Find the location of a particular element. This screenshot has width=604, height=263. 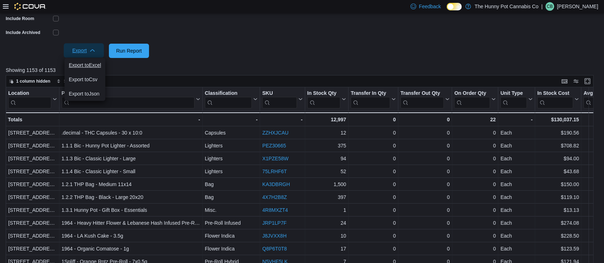

div: Totals is located at coordinates (32, 120).